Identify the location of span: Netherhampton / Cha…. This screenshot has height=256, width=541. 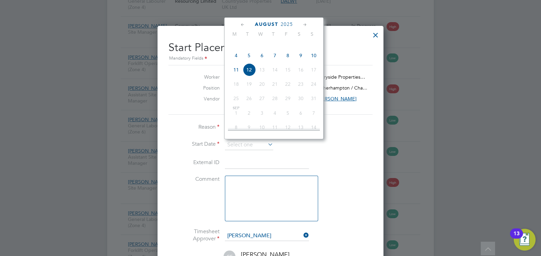
(341, 88).